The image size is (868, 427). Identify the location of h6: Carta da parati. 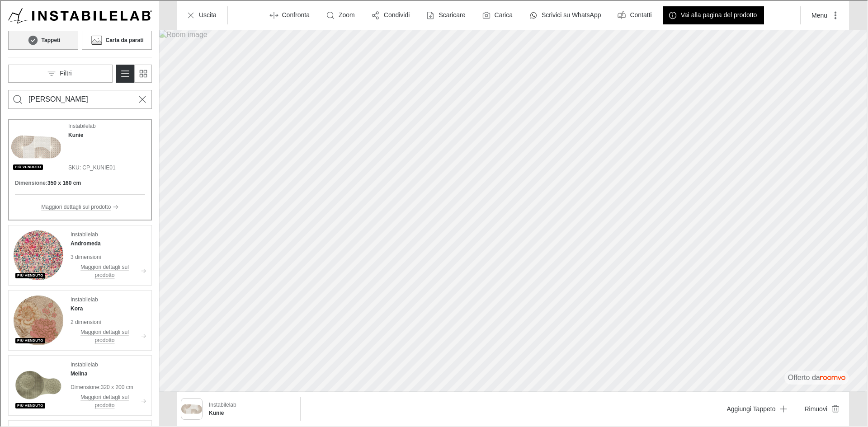
(123, 39).